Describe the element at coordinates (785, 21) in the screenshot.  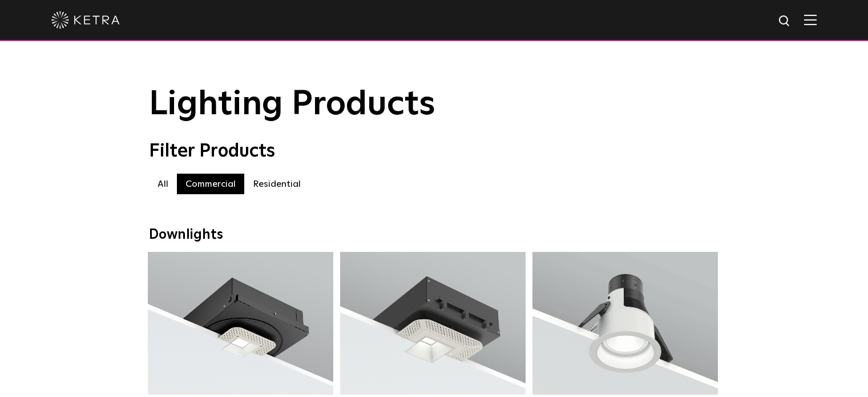
I see `img: search icon` at that location.